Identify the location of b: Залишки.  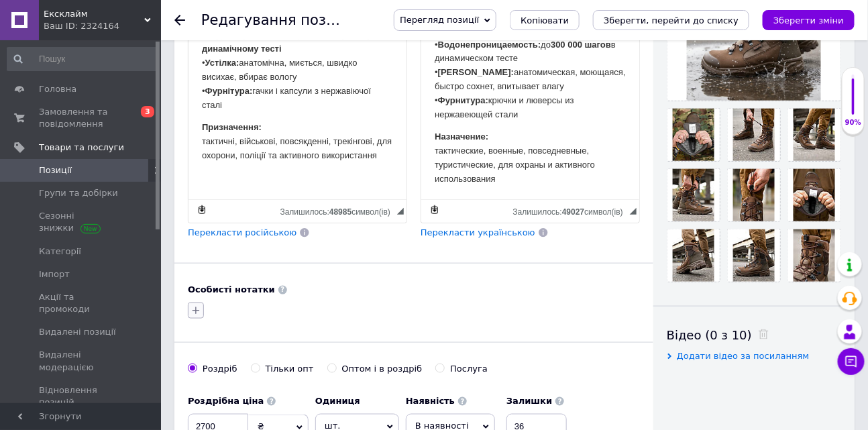
(529, 401).